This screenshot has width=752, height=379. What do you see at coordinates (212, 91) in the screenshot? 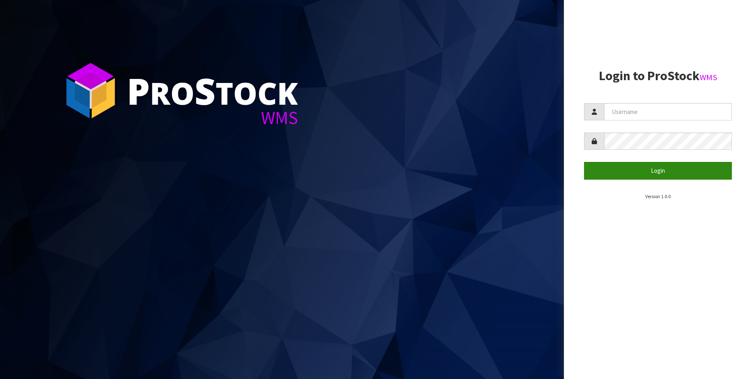
I see `div: ro tock` at bounding box center [212, 91].